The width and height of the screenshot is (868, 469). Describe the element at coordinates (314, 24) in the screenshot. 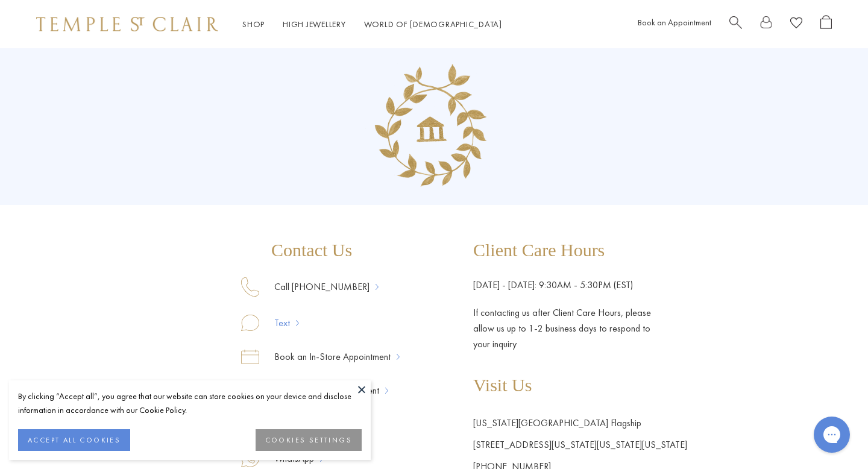

I see `a: High JewelleryHigh Jewellery` at that location.